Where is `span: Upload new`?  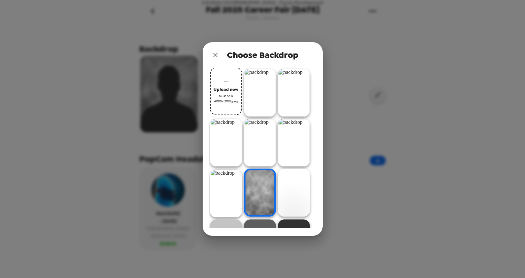
span: Upload new is located at coordinates (226, 89).